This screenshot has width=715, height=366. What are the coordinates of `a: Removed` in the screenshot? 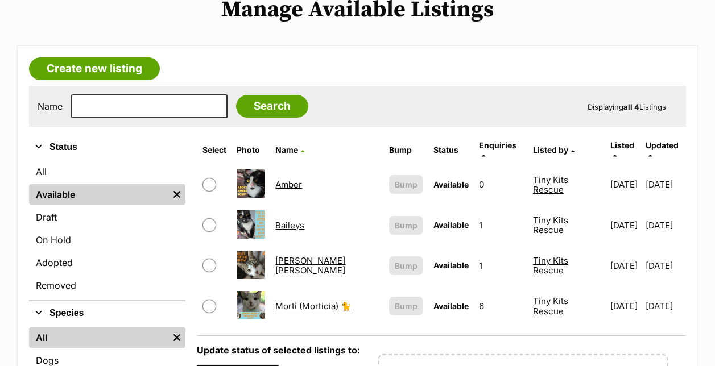 It's located at (107, 285).